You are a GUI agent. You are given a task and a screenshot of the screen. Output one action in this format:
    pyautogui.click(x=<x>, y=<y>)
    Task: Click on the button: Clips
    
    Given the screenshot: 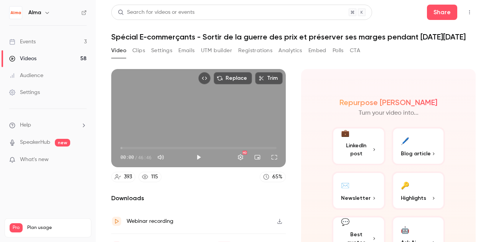 What is the action you would take?
    pyautogui.click(x=138, y=51)
    